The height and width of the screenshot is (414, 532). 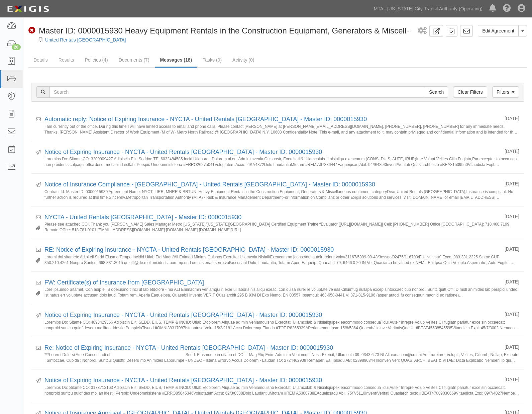 I want to click on small: Loremips Do: Sitame CO: 3200909427 Adipiscin Elit: Seddoe TE: 6032484585 Incid Utlaboree Dolorem ..., so click(x=282, y=161).